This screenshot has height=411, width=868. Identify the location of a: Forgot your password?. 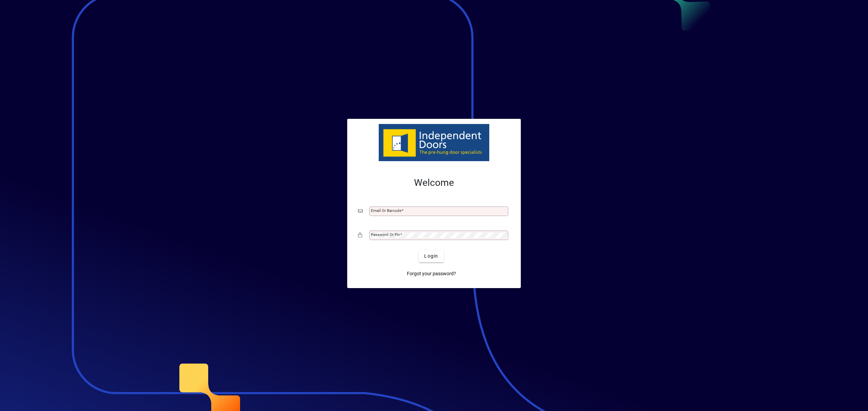
(431, 274).